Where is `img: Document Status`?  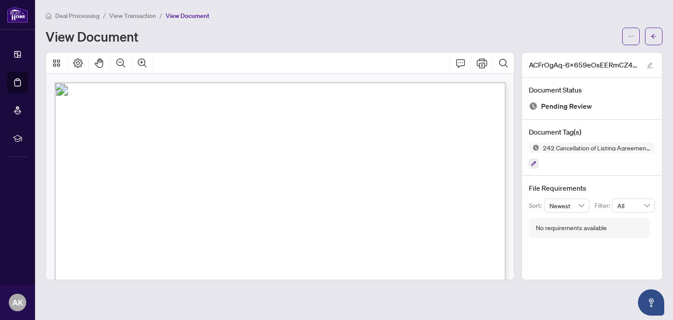
img: Document Status is located at coordinates (533, 106).